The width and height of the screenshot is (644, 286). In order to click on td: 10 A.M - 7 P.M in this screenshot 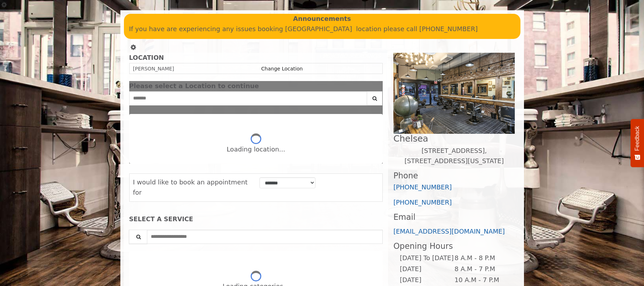, I will do `click(481, 280)`.